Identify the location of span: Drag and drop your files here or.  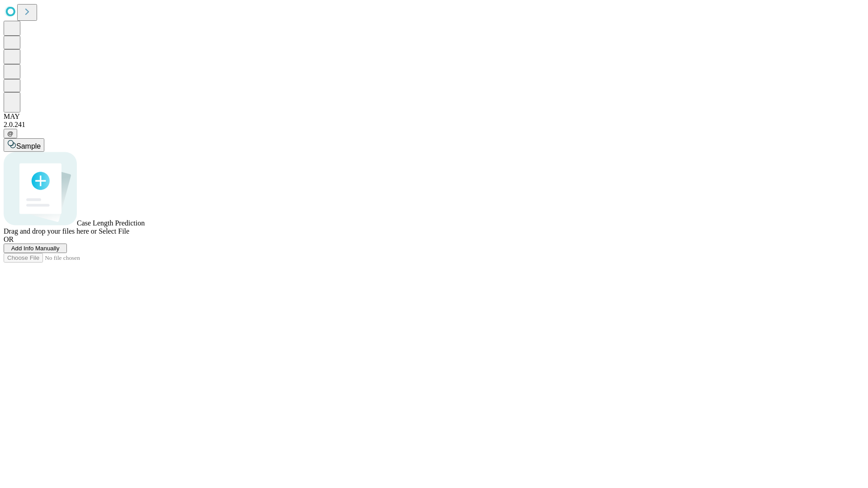
(50, 231).